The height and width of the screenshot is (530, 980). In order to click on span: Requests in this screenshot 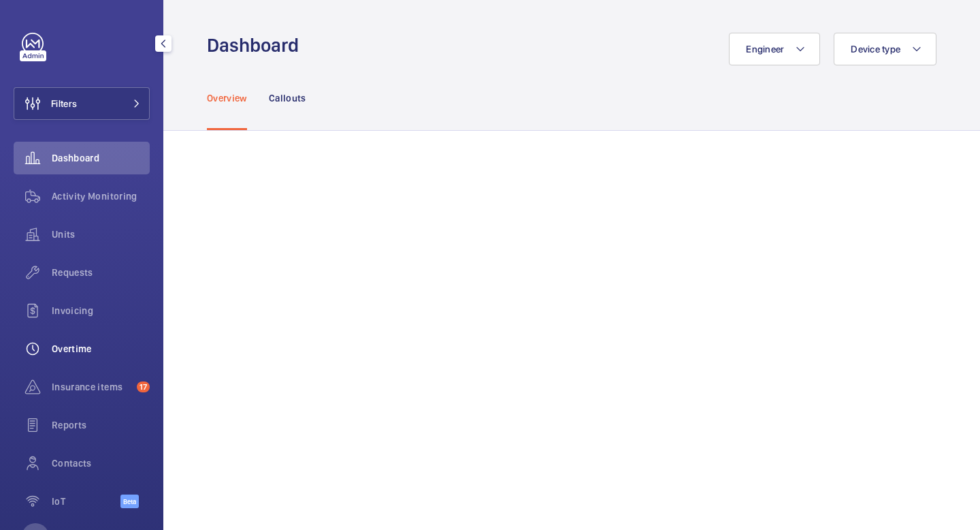, I will do `click(100, 273)`.